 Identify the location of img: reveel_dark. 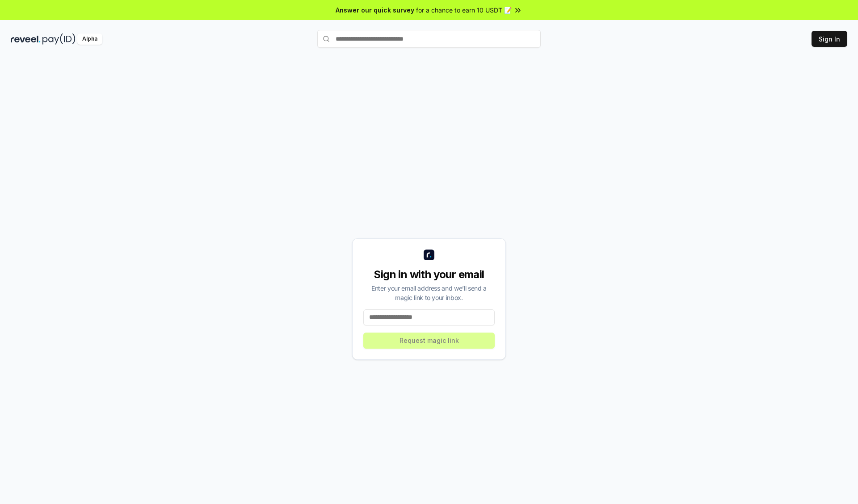
(25, 39).